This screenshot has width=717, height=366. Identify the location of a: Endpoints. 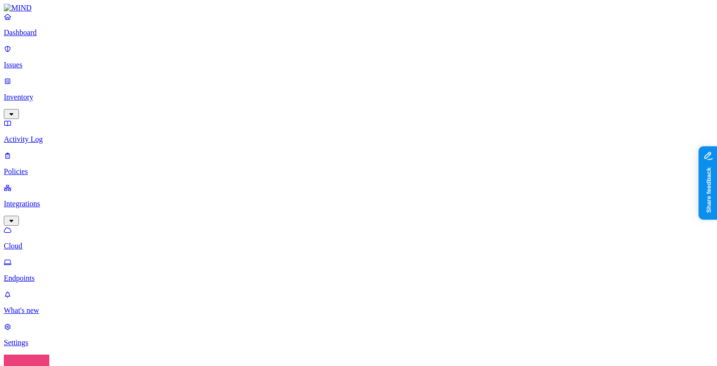
(358, 270).